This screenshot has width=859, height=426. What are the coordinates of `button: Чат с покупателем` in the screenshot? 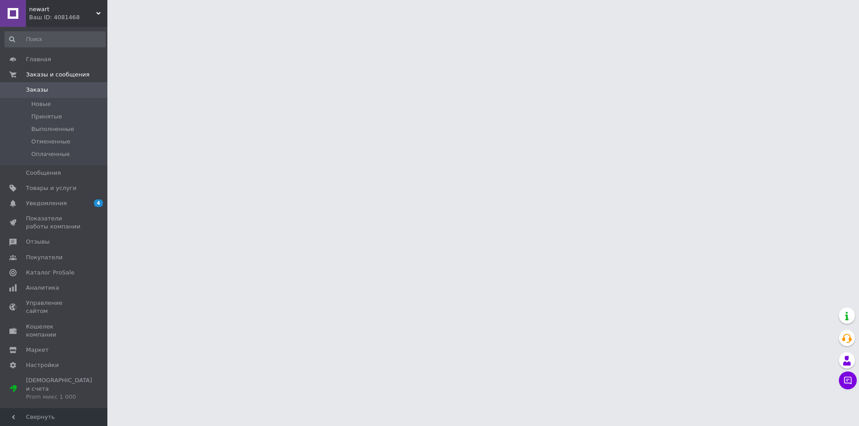 It's located at (847, 381).